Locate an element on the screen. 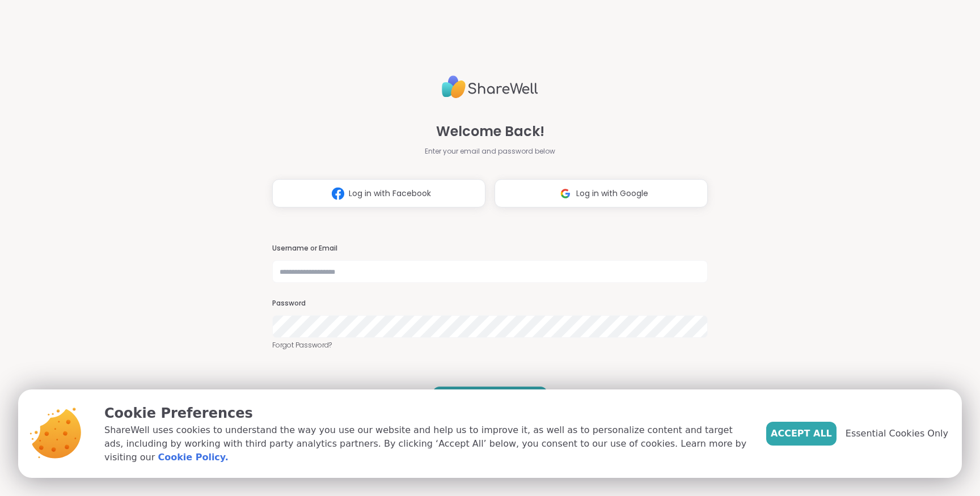 This screenshot has height=496, width=980. span: Essential Cookies Only is located at coordinates (896, 433).